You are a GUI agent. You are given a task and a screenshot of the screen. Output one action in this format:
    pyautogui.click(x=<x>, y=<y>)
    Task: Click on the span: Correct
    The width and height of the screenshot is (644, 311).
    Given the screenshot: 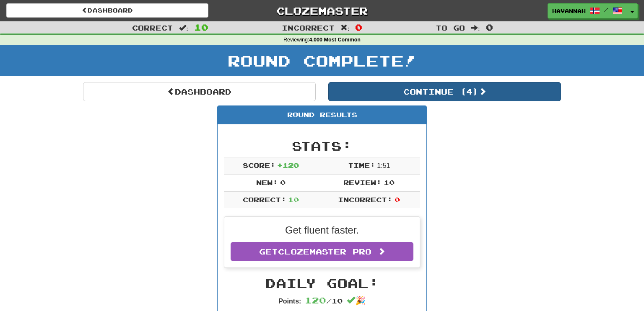 What is the action you would take?
    pyautogui.click(x=152, y=28)
    